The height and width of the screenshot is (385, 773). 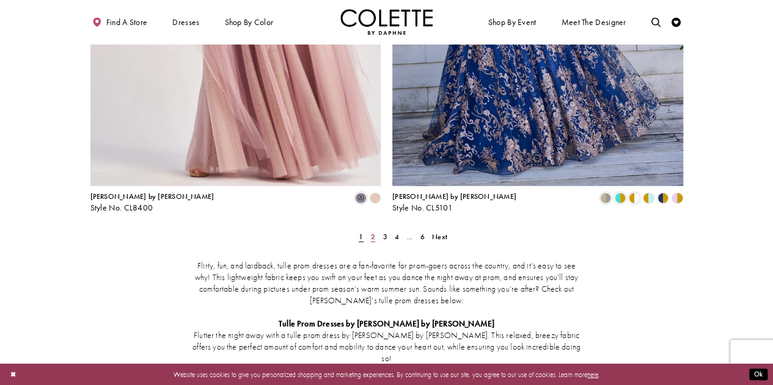 What do you see at coordinates (373, 237) in the screenshot?
I see `a: Page 2` at bounding box center [373, 237].